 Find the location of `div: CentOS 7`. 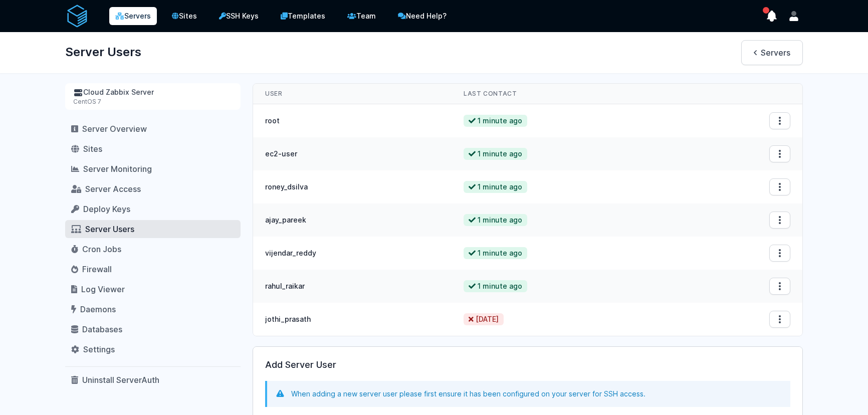

div: CentOS 7 is located at coordinates (153, 102).